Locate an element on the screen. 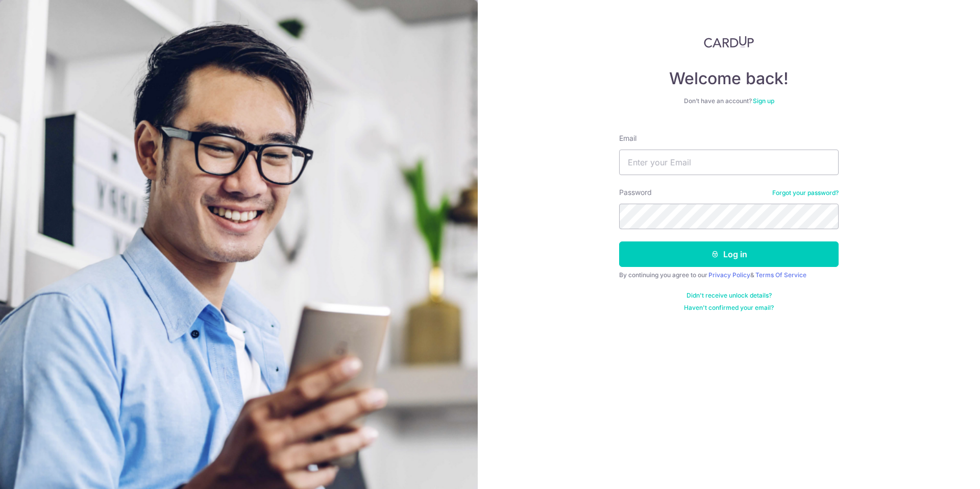  a: Haven't confirmed your email? is located at coordinates (729, 308).